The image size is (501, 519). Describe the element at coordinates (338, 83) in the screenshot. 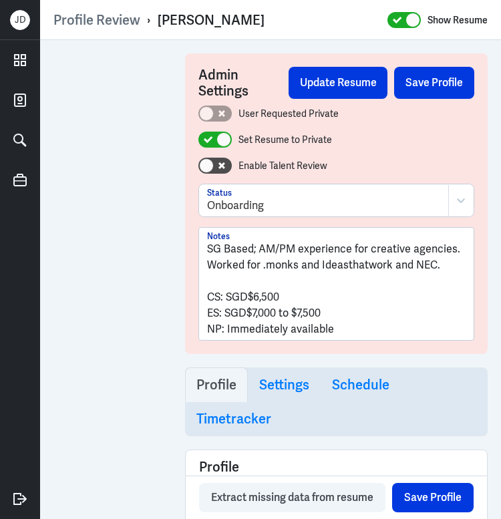

I see `button: Update Resume` at that location.